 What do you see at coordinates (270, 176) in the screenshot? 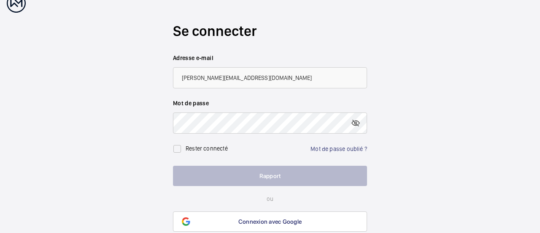
I see `font: Rapport` at bounding box center [270, 176].